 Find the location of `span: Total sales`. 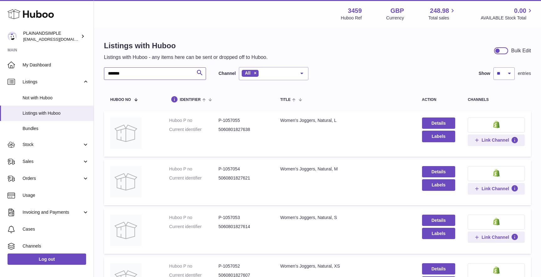

span: Total sales is located at coordinates (442, 18).